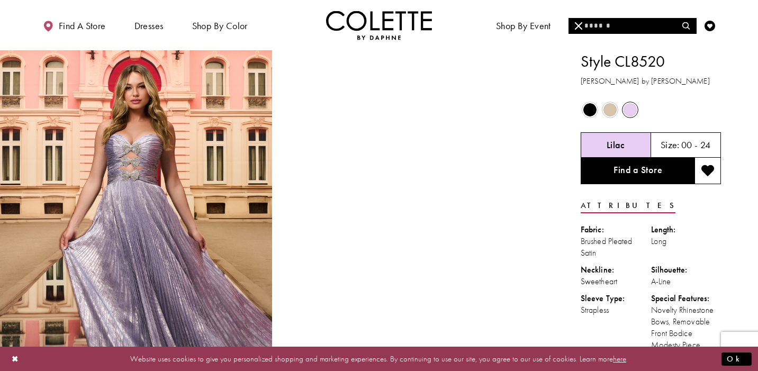  I want to click on a: Toggle search, so click(687, 25).